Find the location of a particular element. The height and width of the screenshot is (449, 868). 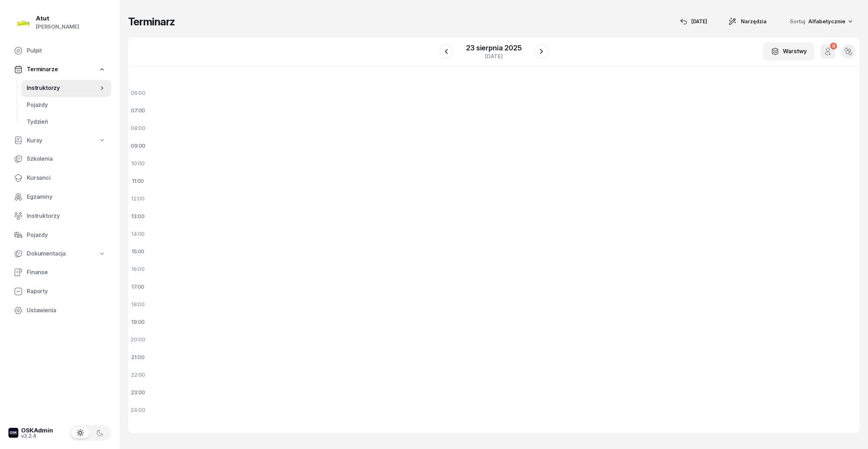

span: Sortuj is located at coordinates (798, 22).